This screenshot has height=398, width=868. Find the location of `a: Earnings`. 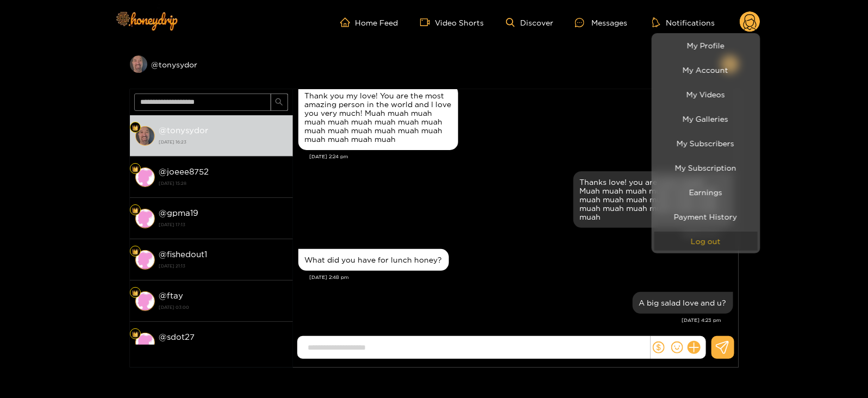

a: Earnings is located at coordinates (706, 192).